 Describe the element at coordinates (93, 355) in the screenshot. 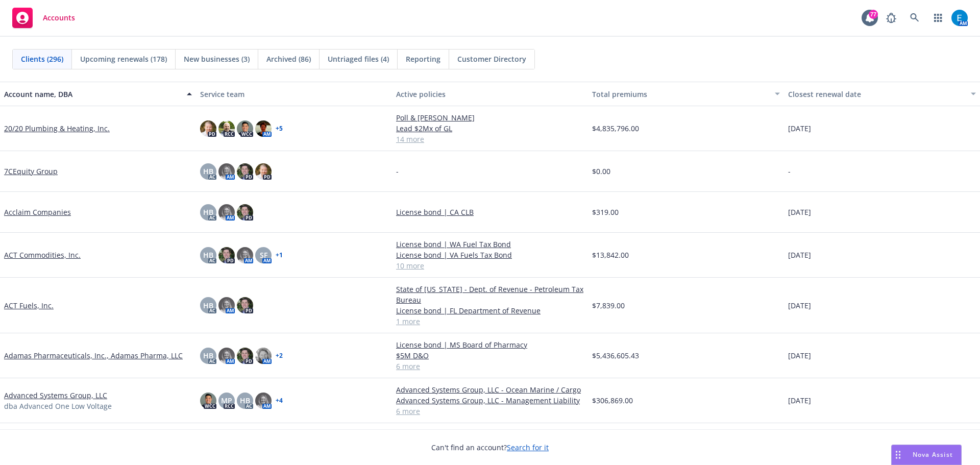

I see `a: Adamas Pharmaceuticals, Inc., Adamas Pharma, LLC` at that location.